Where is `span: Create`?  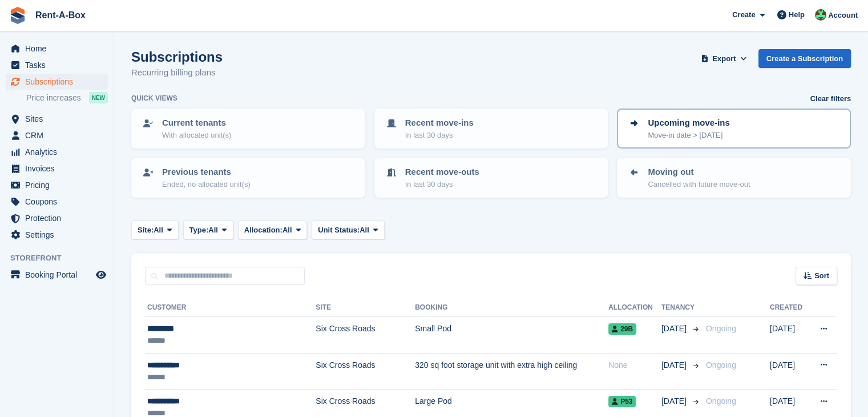 span: Create is located at coordinates (744, 15).